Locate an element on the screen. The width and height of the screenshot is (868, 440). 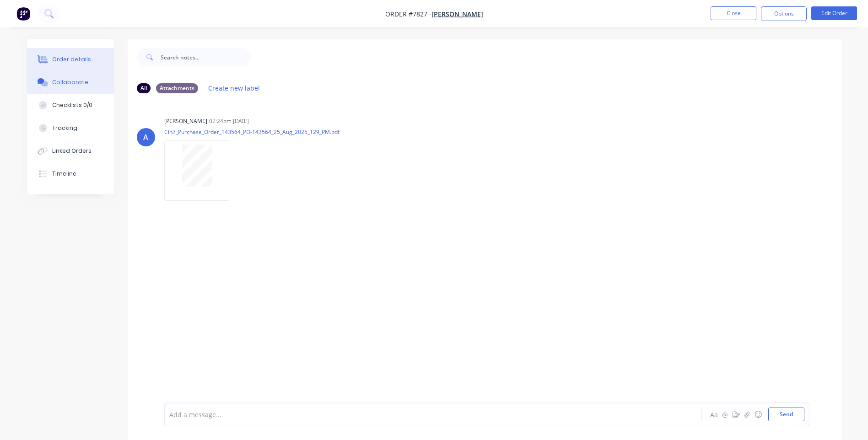
button: Create new label is located at coordinates (234, 88).